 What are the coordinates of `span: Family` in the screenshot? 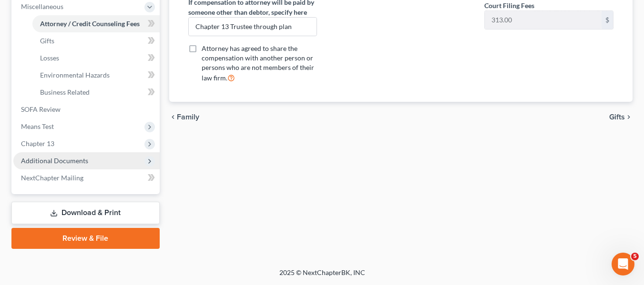 It's located at (188, 117).